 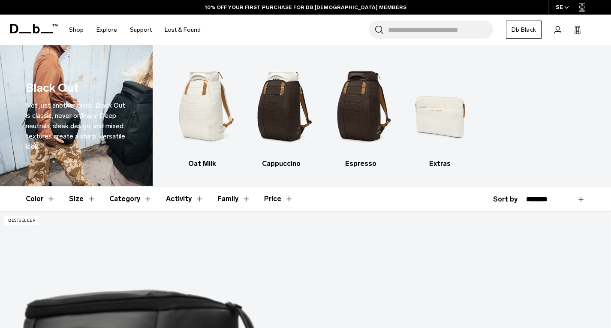 What do you see at coordinates (440, 164) in the screenshot?
I see `h3: Extras` at bounding box center [440, 164].